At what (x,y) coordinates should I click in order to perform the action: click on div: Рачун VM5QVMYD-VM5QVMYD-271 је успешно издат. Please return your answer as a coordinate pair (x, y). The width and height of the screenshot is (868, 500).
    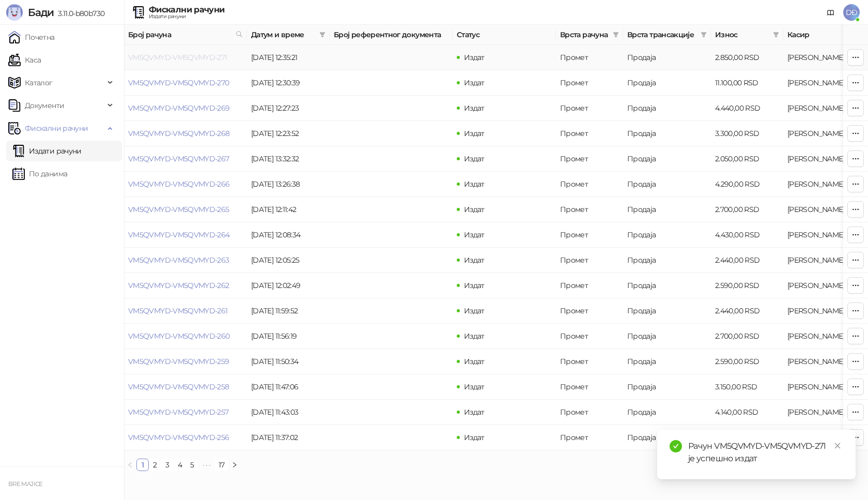
    Looking at the image, I should click on (765, 452).